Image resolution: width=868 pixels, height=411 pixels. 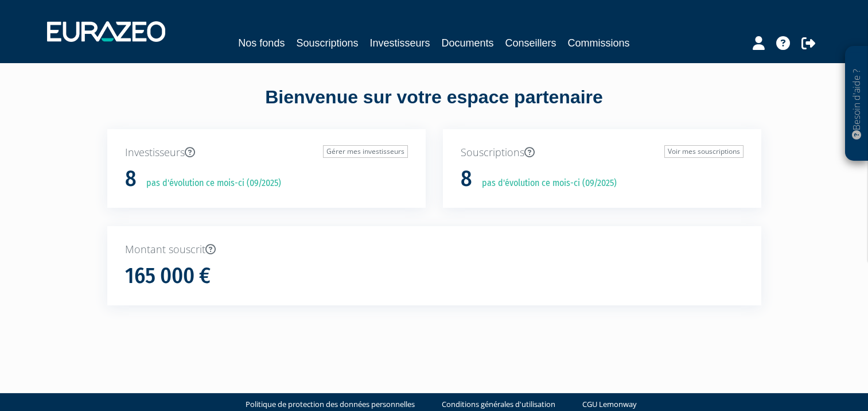 What do you see at coordinates (327, 43) in the screenshot?
I see `a: Souscriptions` at bounding box center [327, 43].